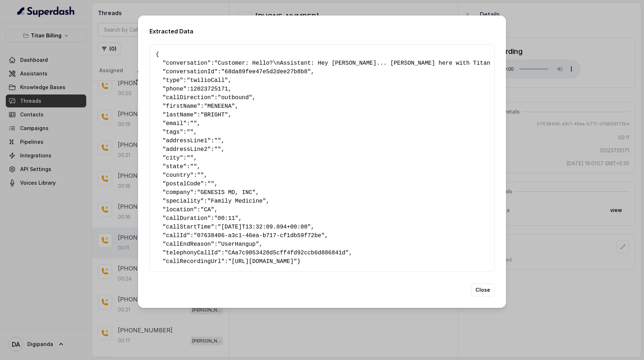 This screenshot has height=360, width=644. Describe the element at coordinates (266, 72) in the screenshot. I see `span: "68da89fee47e5d2dee27b8b8"` at that location.